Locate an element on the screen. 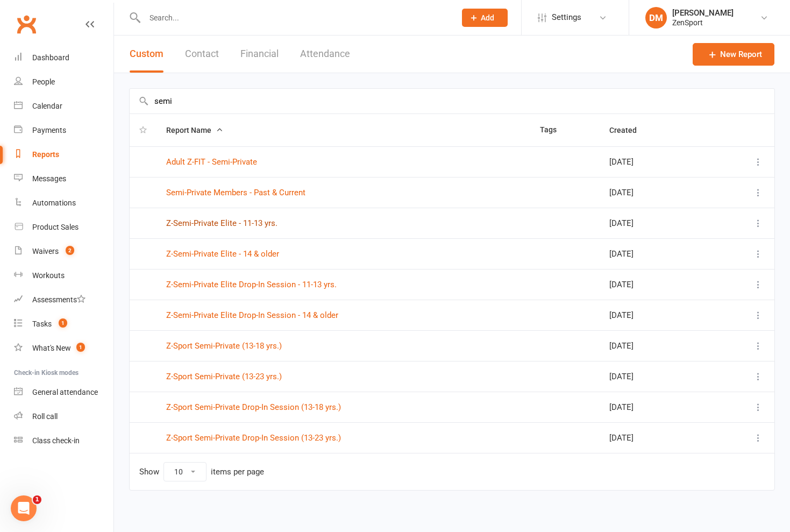  div: Messages is located at coordinates (49, 179).